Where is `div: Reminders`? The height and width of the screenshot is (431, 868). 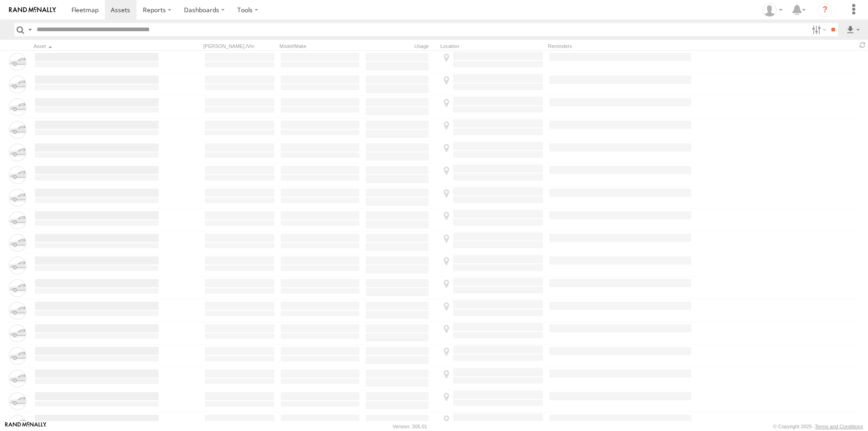 div: Reminders is located at coordinates (620, 46).